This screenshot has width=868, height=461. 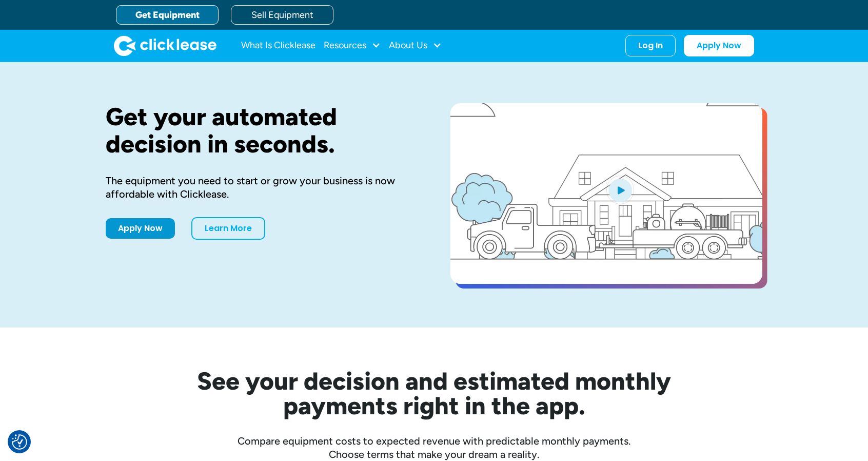 What do you see at coordinates (165, 46) in the screenshot?
I see `img: Clicklease logo` at bounding box center [165, 46].